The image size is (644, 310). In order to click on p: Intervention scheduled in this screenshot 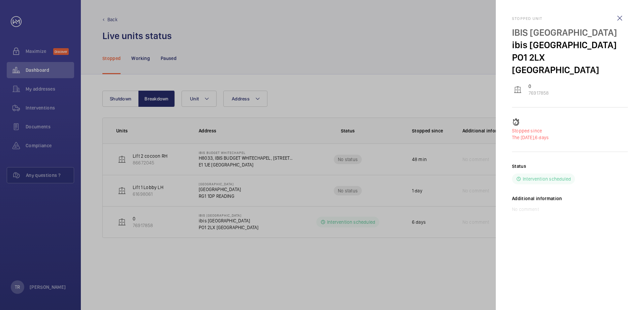, I will do `click(547, 179)`.